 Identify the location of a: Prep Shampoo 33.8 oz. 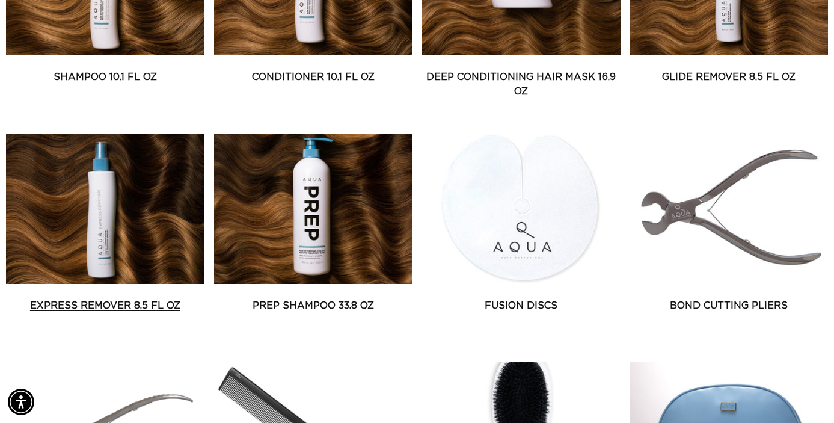
(313, 305).